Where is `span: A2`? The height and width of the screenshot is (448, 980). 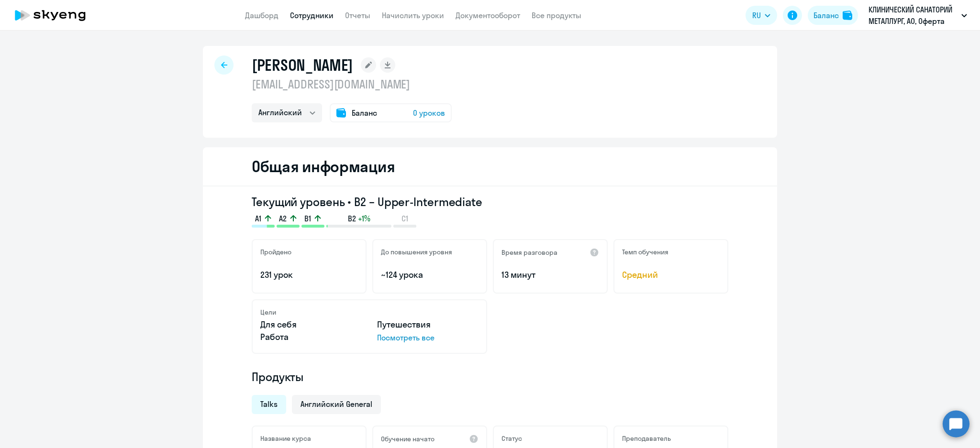 span: A2 is located at coordinates (283, 219).